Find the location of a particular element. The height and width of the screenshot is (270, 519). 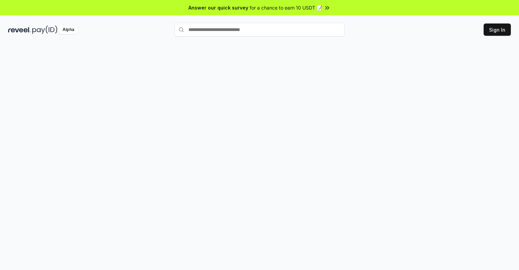

div: Alpha is located at coordinates (68, 30).